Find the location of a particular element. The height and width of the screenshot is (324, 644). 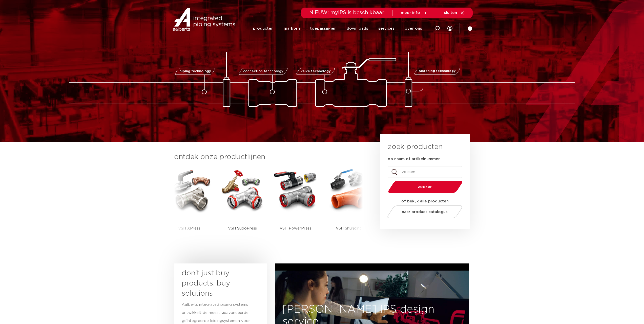

a: services is located at coordinates (386, 28).